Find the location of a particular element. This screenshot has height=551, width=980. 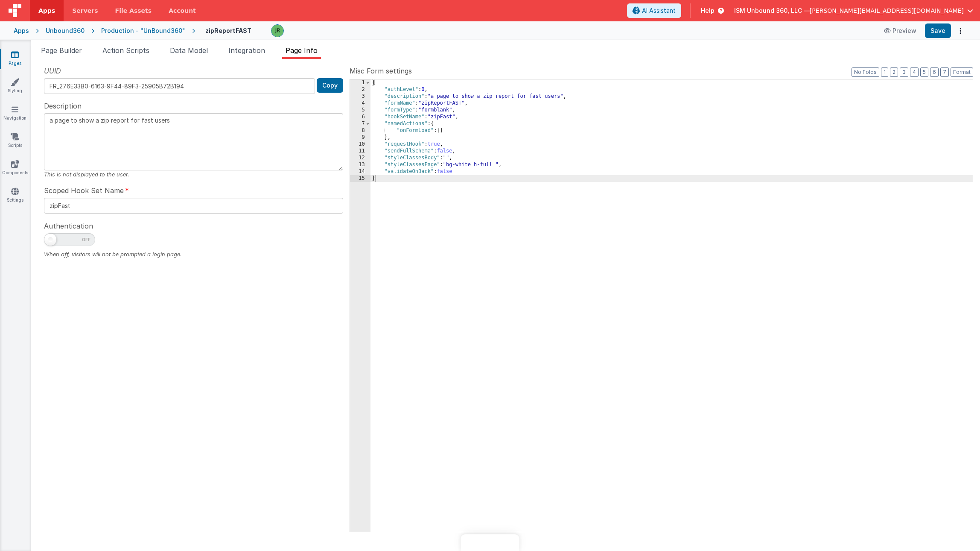

button: 7 is located at coordinates (945, 72).